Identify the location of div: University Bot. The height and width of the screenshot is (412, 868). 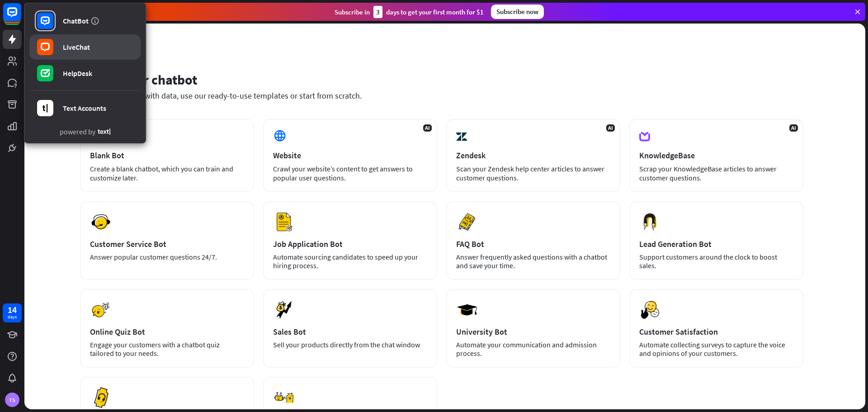
(533, 332).